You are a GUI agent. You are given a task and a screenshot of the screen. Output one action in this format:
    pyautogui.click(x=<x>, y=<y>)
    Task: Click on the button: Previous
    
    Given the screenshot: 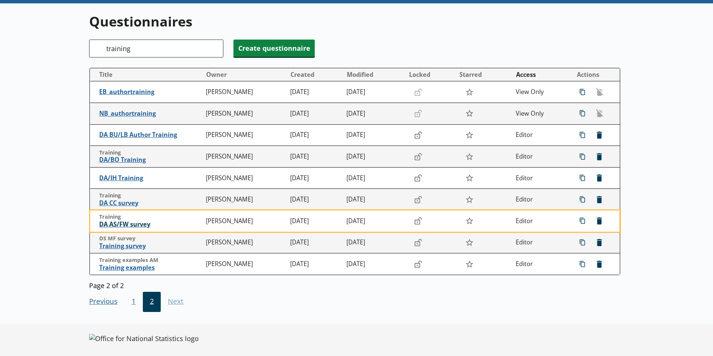 What is the action you would take?
    pyautogui.click(x=107, y=302)
    